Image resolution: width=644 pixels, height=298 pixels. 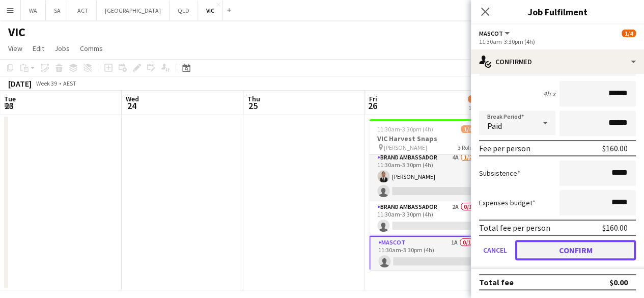 I want to click on h1: VIC, so click(x=17, y=32).